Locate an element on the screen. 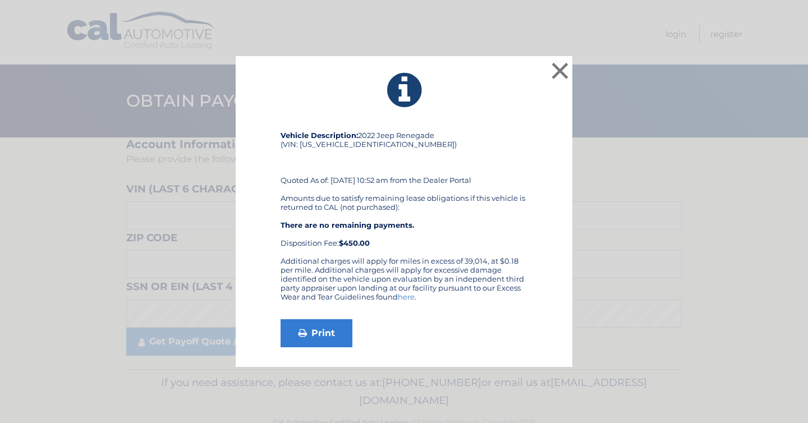  strong: There are no remaining payments. is located at coordinates (347, 225).